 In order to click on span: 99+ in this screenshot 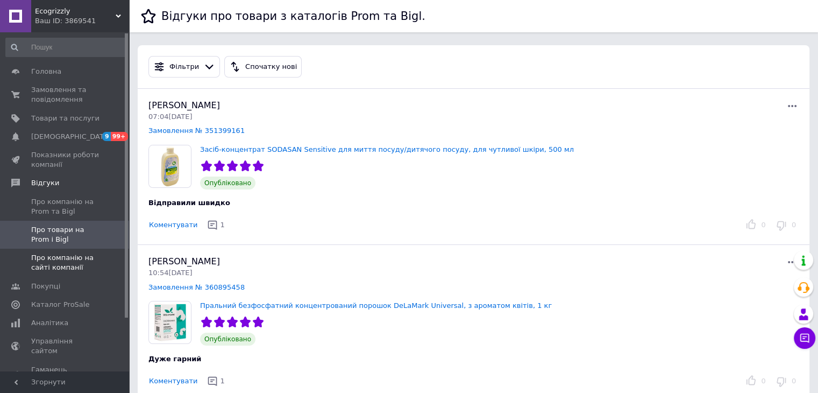, I will do `click(119, 136)`.